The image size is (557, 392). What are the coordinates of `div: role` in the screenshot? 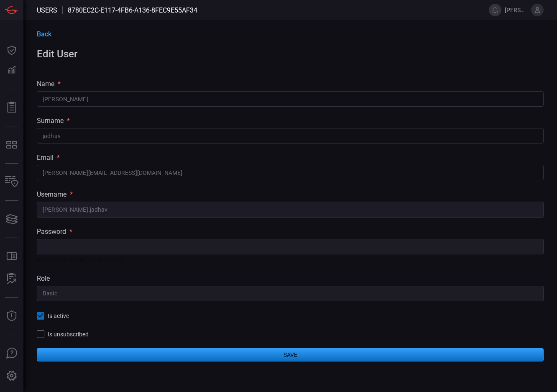 It's located at (290, 278).